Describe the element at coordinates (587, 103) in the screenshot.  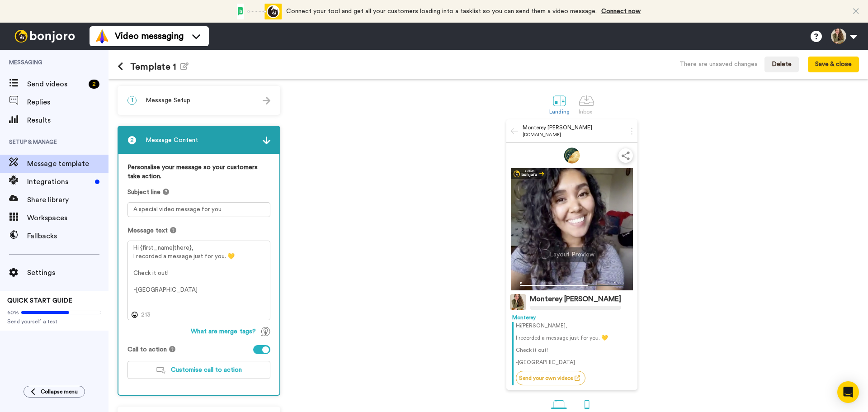
I see `a: Inbox` at that location.